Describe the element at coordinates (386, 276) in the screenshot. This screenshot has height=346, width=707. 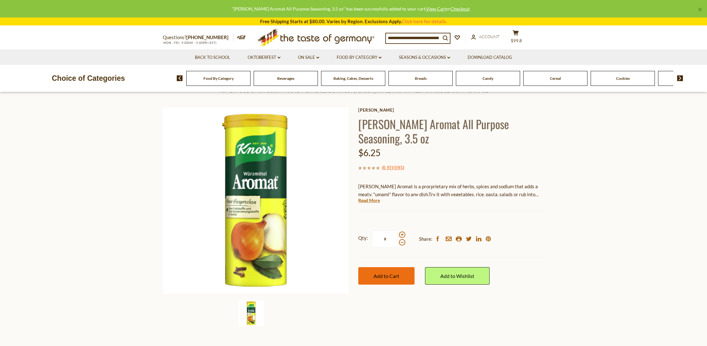
I see `span: Add to Cart` at that location.